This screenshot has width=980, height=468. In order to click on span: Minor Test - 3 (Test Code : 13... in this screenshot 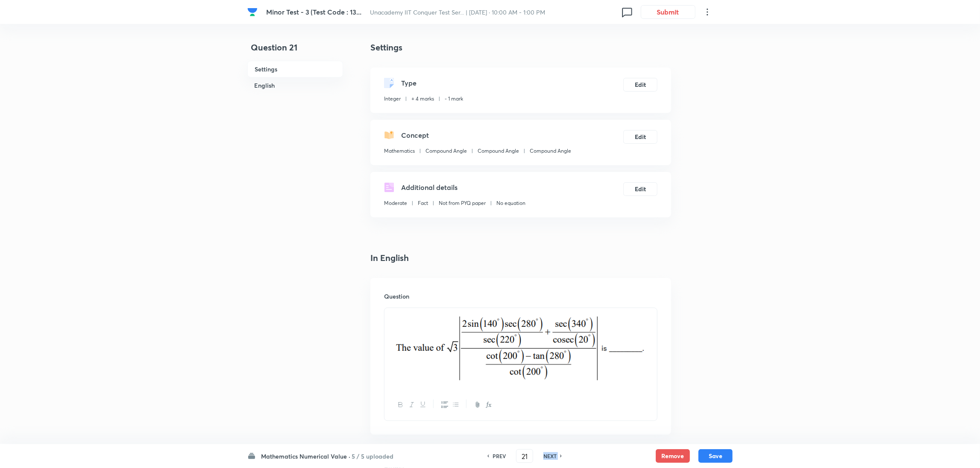, I will do `click(315, 12)`.